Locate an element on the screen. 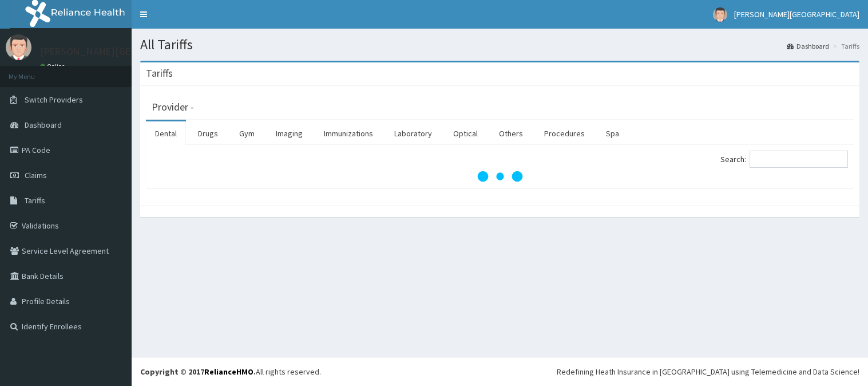  span: Switch Providers is located at coordinates (53, 100).